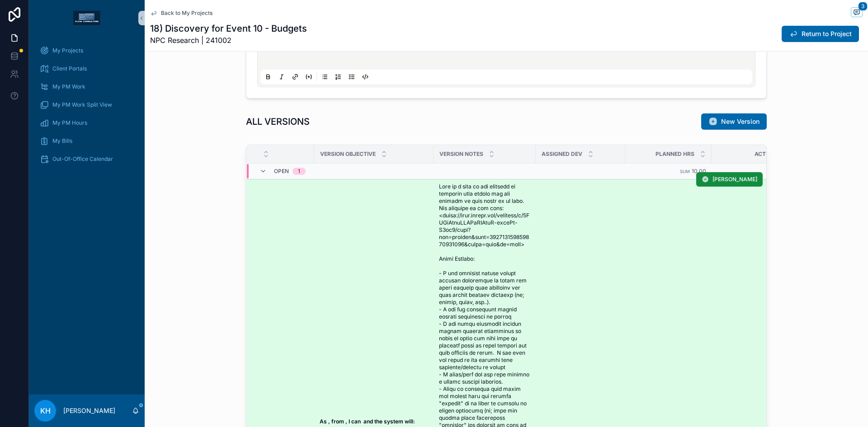 This screenshot has height=427, width=868. What do you see at coordinates (827, 34) in the screenshot?
I see `span: Return to Project` at bounding box center [827, 34].